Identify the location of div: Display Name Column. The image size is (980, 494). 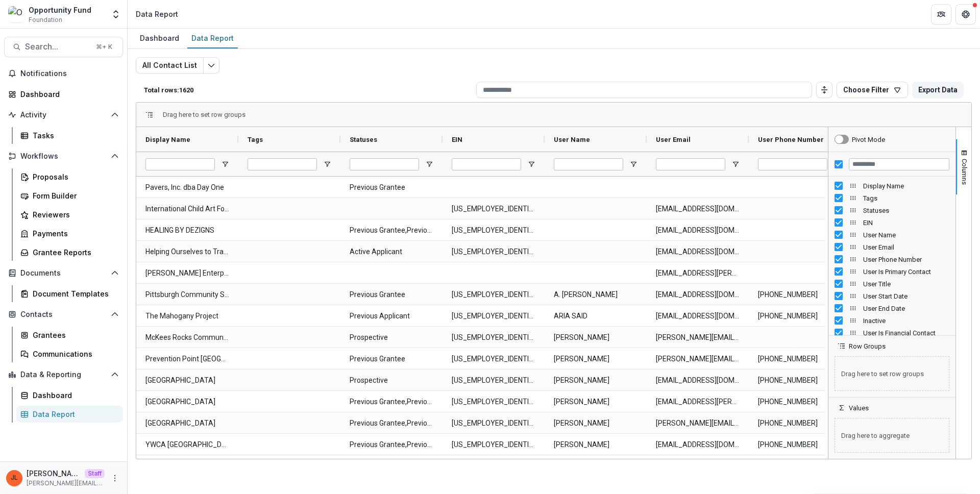
(892, 185).